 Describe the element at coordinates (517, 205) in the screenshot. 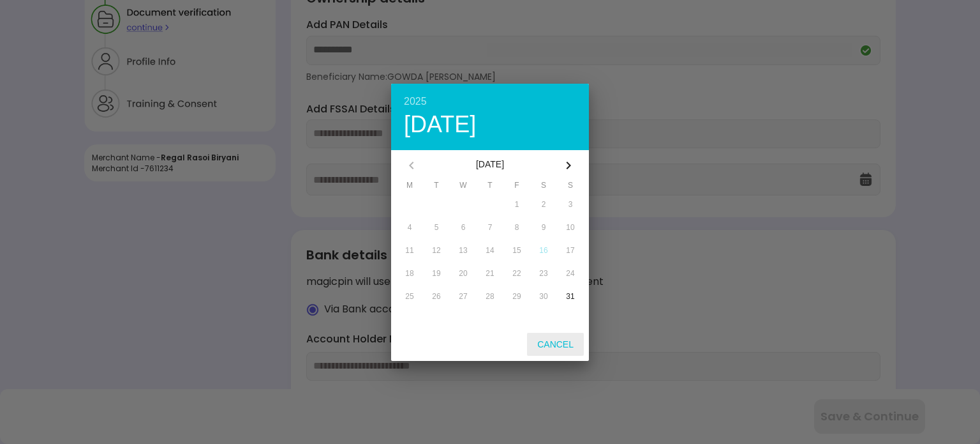

I see `button: 1` at that location.